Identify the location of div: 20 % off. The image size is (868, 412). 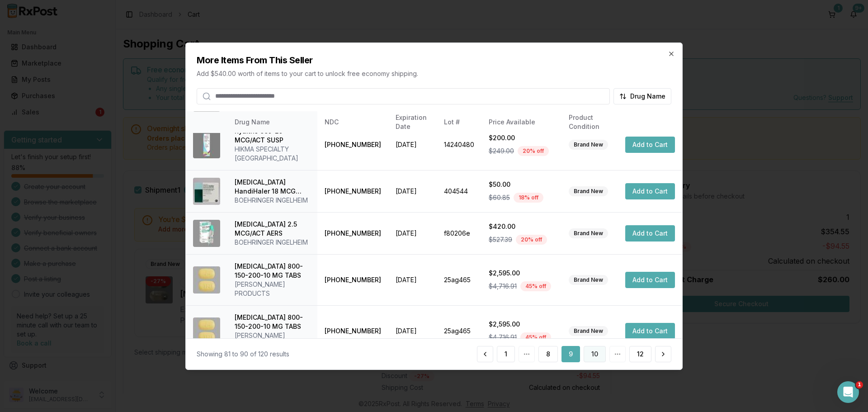
(531, 239).